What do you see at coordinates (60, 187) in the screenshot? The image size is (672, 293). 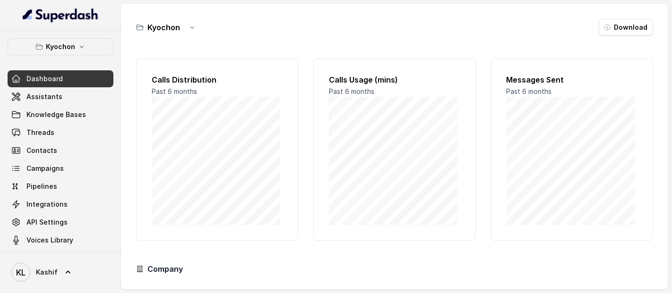 I see `a: Pipelines` at bounding box center [60, 187].